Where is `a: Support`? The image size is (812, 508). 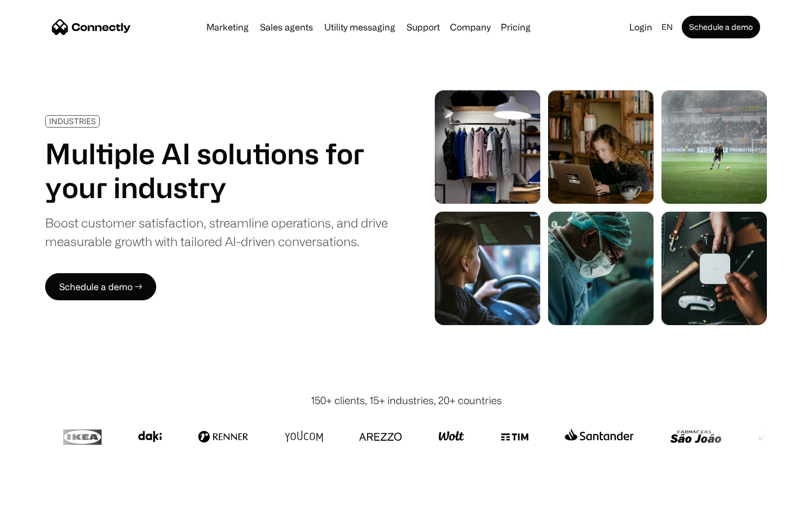 a: Support is located at coordinates (423, 27).